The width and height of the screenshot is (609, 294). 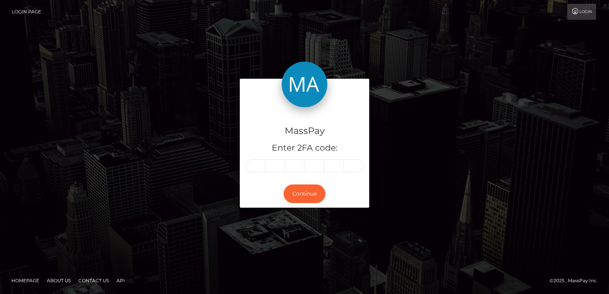 I want to click on h4: MassPay, so click(x=304, y=131).